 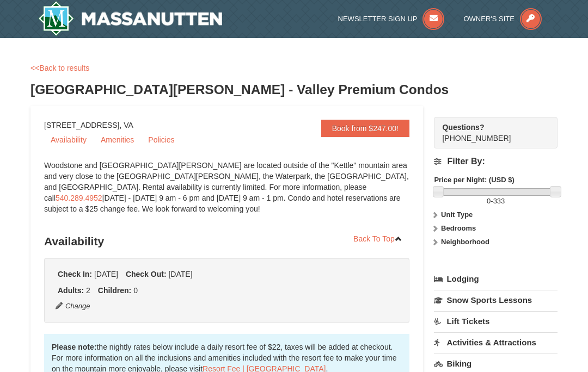 I want to click on a: Book from $247.00!, so click(x=365, y=128).